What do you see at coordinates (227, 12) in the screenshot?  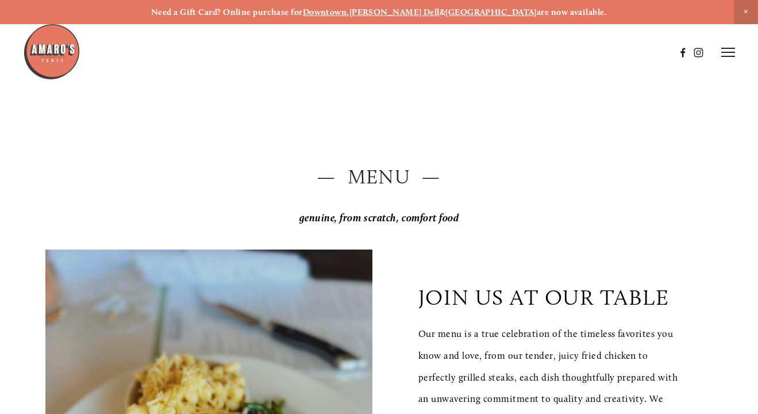 I see `strong: Need a Gift Card? Online purchase for` at bounding box center [227, 12].